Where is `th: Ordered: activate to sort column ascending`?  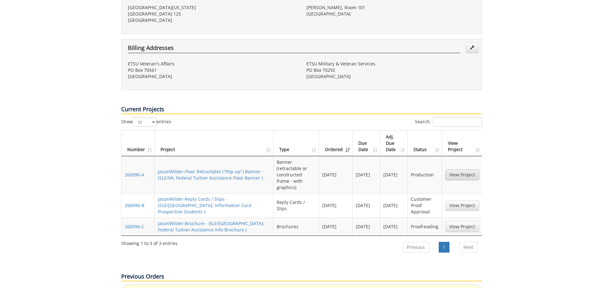
th: Ordered: activate to sort column ascending is located at coordinates (336, 143).